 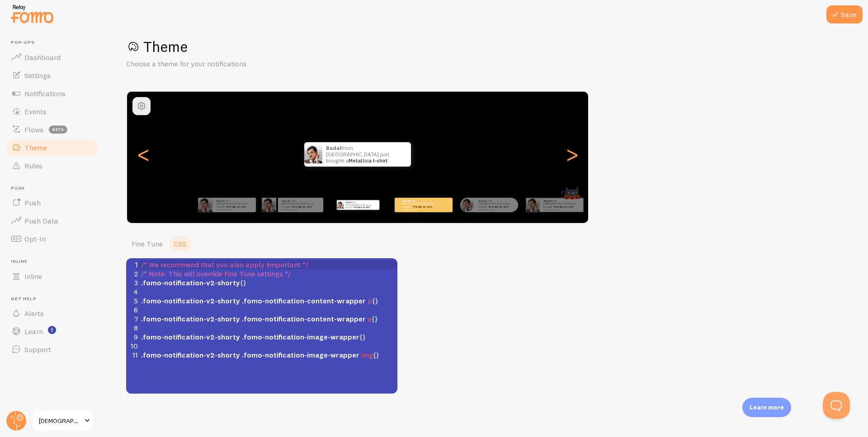 What do you see at coordinates (369, 319) in the screenshot?
I see `span: a` at bounding box center [369, 319].